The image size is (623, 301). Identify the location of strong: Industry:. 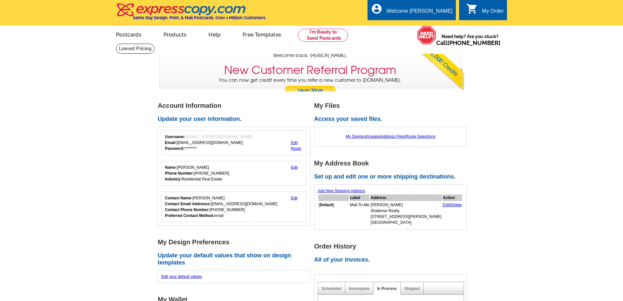
(173, 179).